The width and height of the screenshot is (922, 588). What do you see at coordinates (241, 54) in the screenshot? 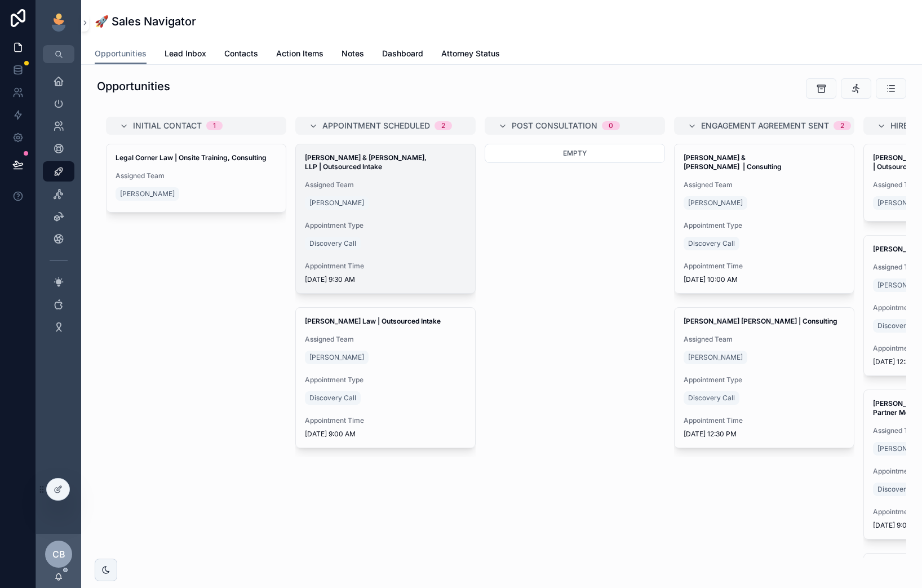
I see `a: Contacts` at bounding box center [241, 54].